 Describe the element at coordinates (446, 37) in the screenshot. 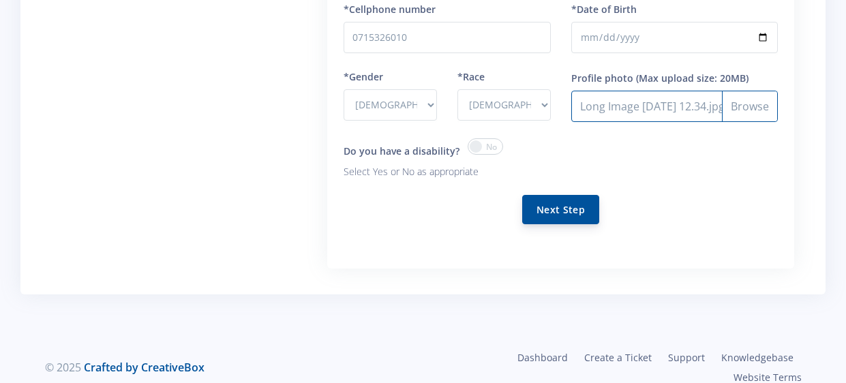

I see `input: Number with no spaces` at that location.